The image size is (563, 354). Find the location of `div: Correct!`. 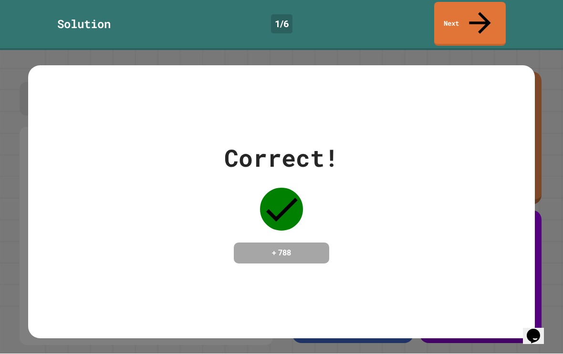

div: Correct! is located at coordinates (281, 158).